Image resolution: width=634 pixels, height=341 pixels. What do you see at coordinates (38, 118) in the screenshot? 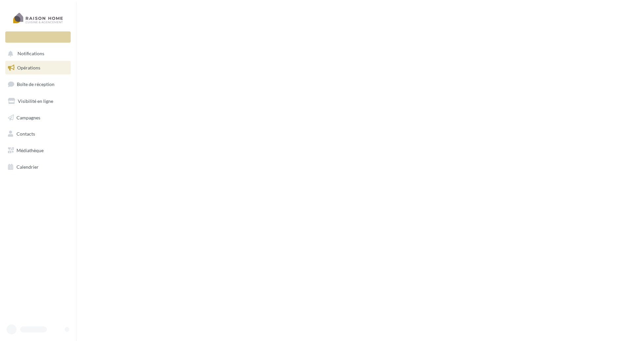
I see `a: Campagnes` at bounding box center [38, 118].